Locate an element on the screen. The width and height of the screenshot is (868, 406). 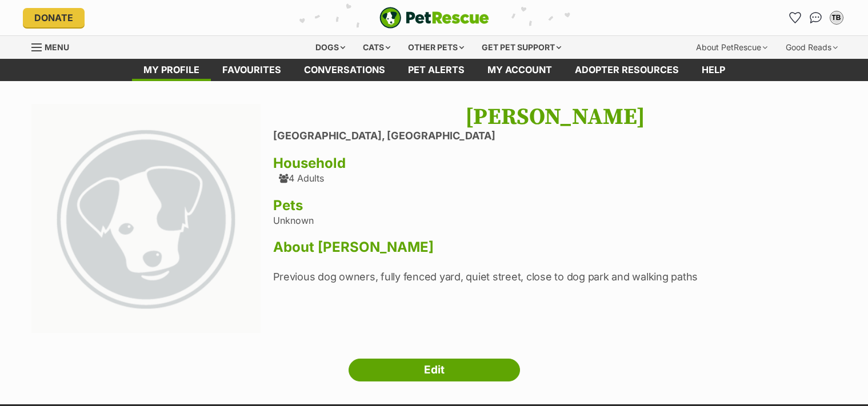
div: Good Reads is located at coordinates (811, 47).